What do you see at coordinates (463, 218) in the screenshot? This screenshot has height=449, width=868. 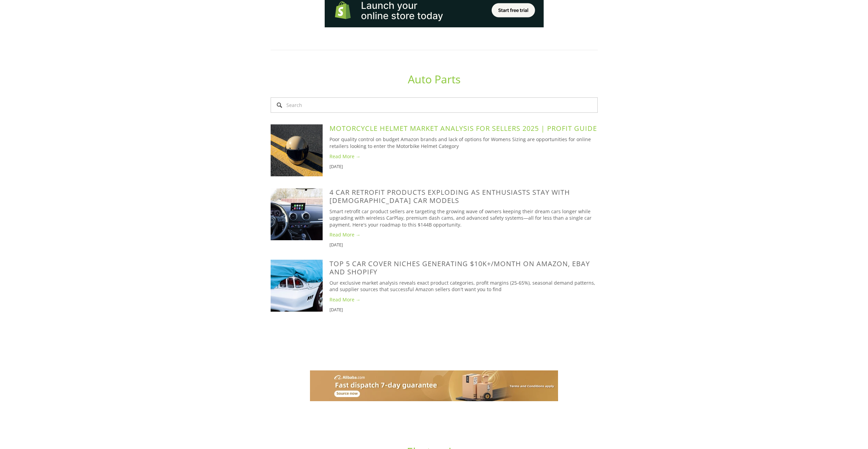 I see `p: Smart retrofit car product sellers are targeting the growing wave of owners keeping their dream c...` at bounding box center [463, 218].